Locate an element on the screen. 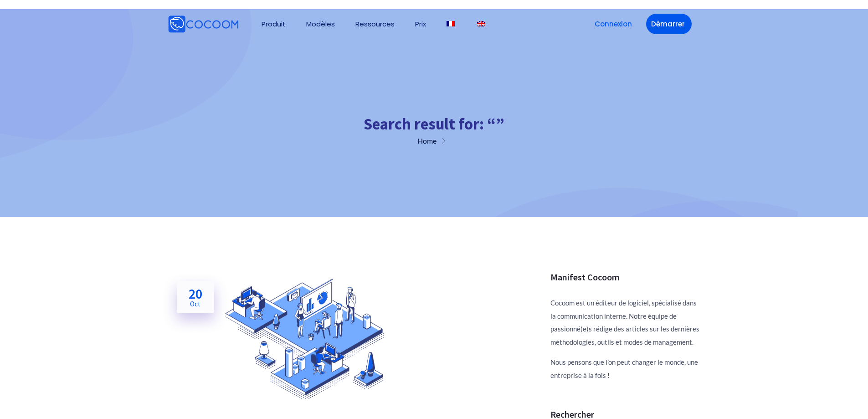 This screenshot has height=419, width=868. p: Nous pensons que l’on peut changer le monde, une entreprise à la fois ! is located at coordinates (626, 368).